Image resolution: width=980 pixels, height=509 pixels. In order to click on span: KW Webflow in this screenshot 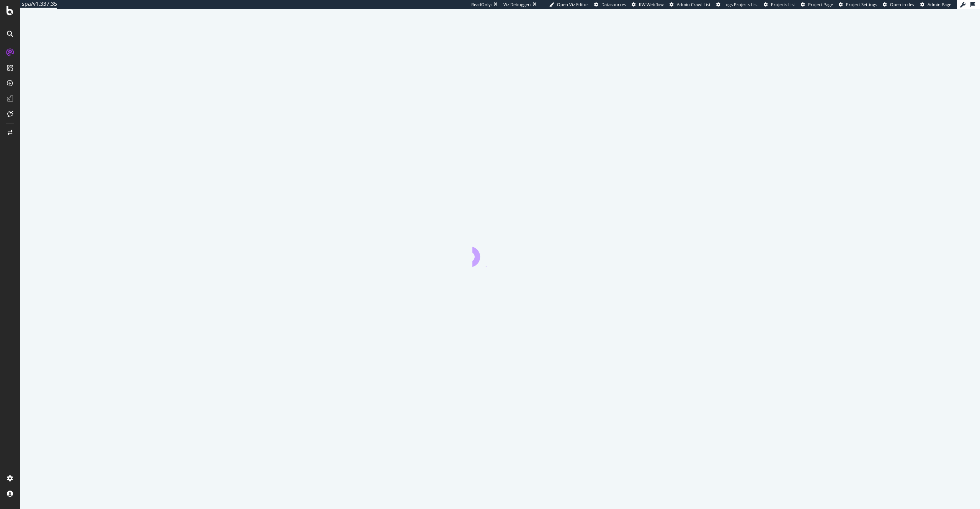, I will do `click(652, 4)`.